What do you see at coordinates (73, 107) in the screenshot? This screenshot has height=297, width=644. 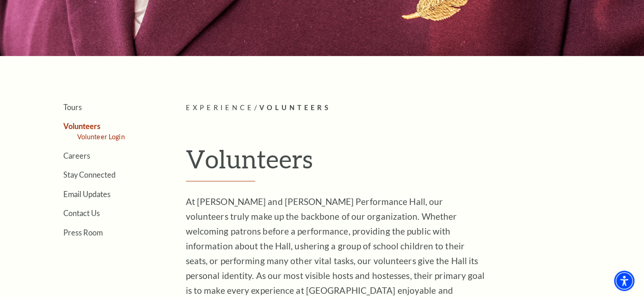 I see `a: Tours` at bounding box center [73, 107].